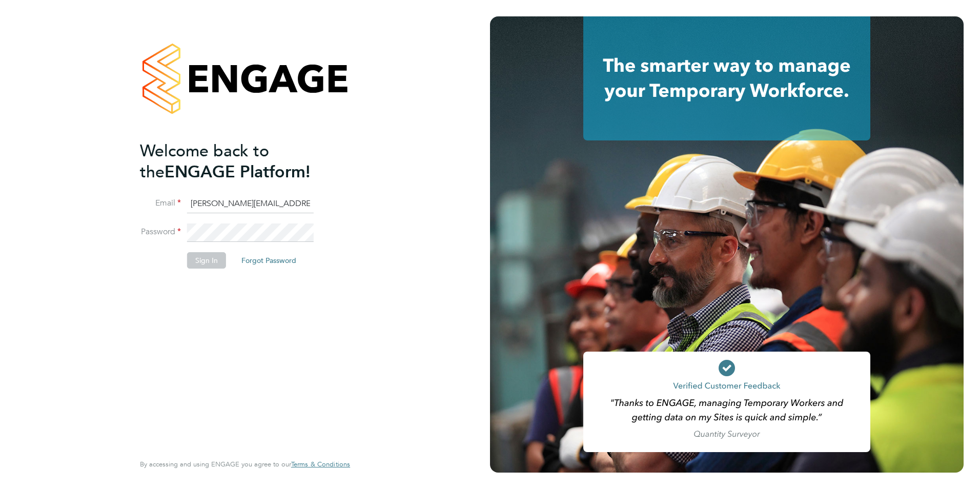 The image size is (980, 489). I want to click on span: Welcome back to the, so click(205, 161).